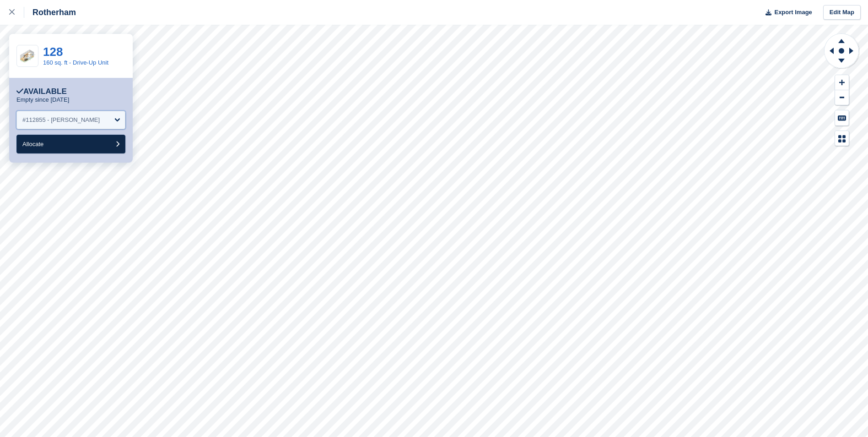  I want to click on button: Zoom In, so click(842, 82).